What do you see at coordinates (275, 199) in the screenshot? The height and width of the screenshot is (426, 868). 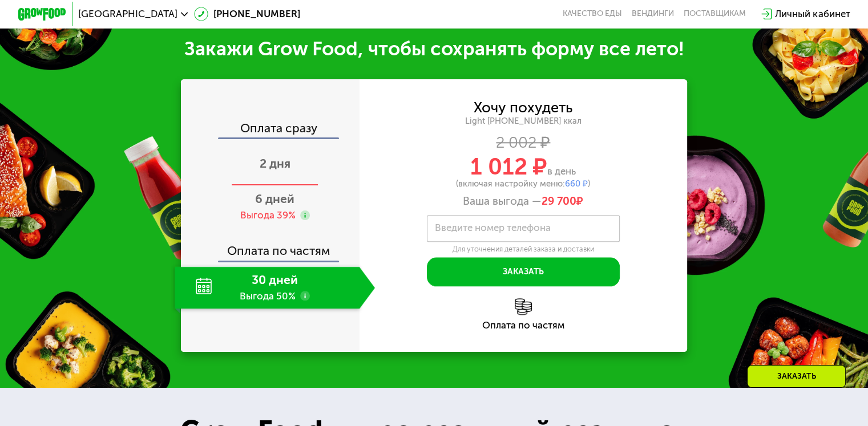 I see `span: 6 дней` at bounding box center [275, 199].